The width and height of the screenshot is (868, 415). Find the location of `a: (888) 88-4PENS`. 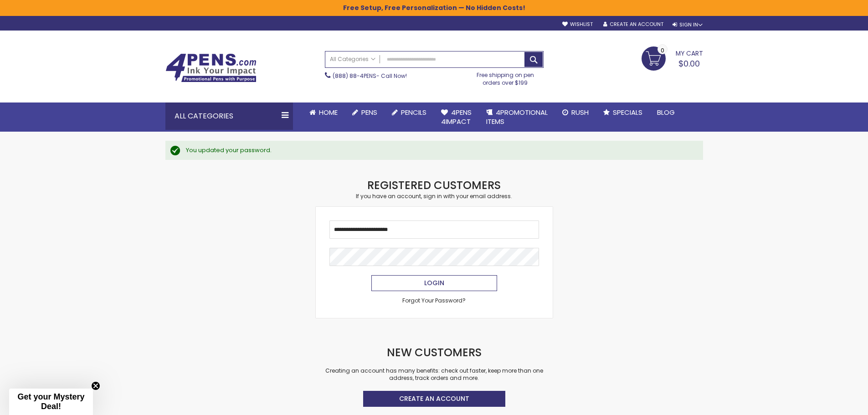

a: (888) 88-4PENS is located at coordinates (355, 76).